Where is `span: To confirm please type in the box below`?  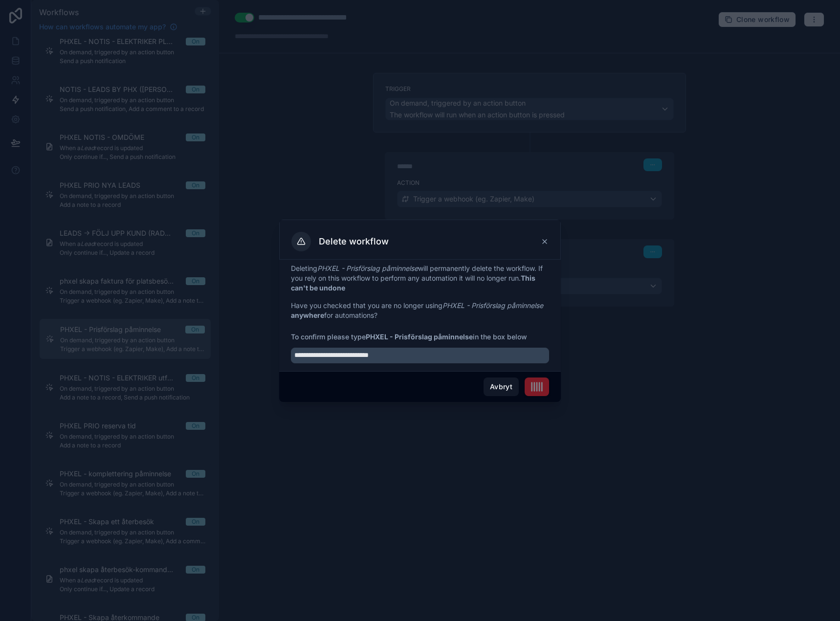
span: To confirm please type in the box below is located at coordinates (420, 337).